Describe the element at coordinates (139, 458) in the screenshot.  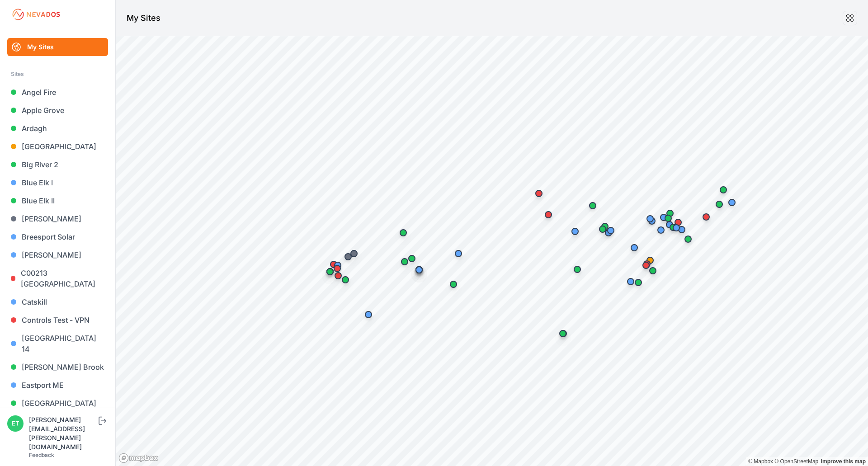
I see `a: Mapbox logo` at that location.